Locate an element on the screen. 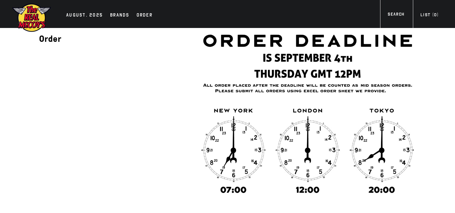 Image resolution: width=455 pixels, height=213 pixels. span: 0 is located at coordinates (435, 15).